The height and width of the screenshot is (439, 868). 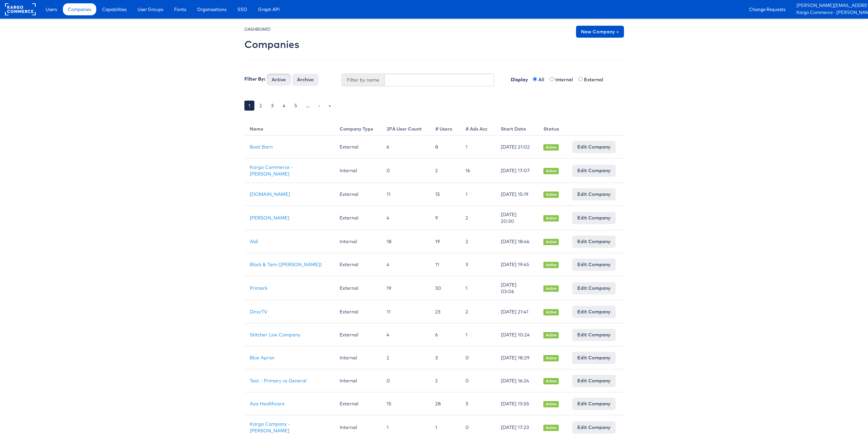 I want to click on td: 9, so click(x=445, y=218).